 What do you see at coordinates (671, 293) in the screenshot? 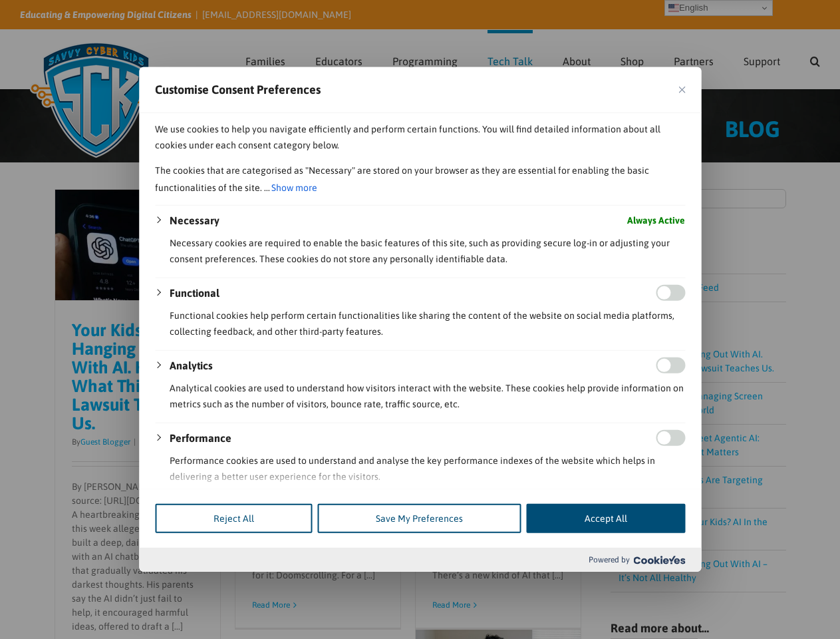
I see `input: Enable Functional` at bounding box center [671, 293].